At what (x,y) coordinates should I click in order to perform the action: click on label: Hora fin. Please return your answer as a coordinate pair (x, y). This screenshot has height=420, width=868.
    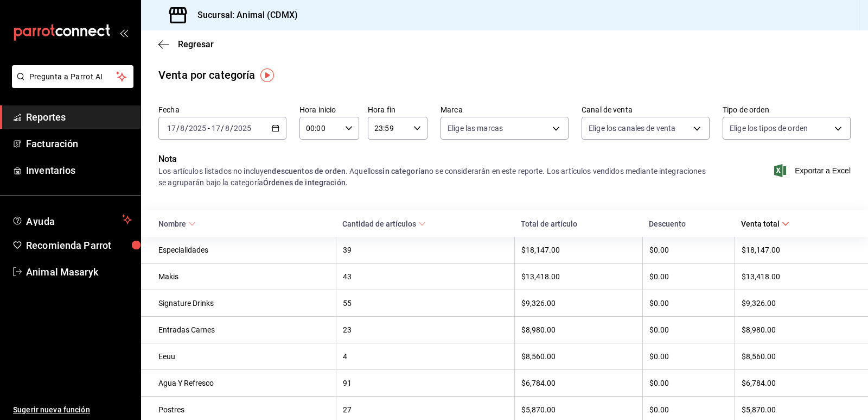
    Looking at the image, I should click on (398, 110).